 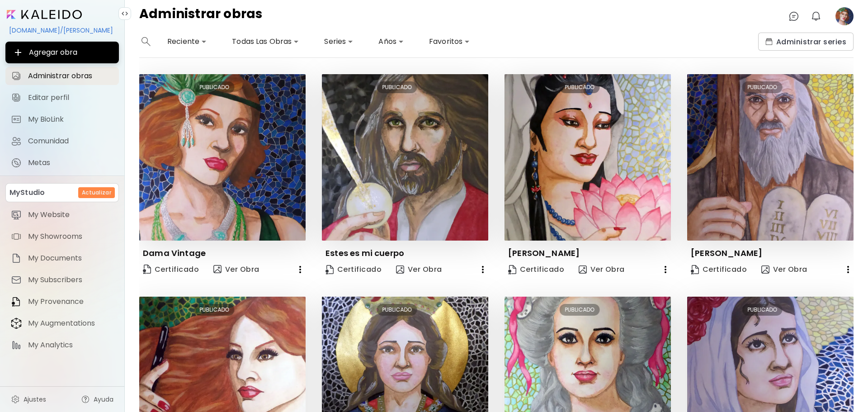 I want to click on span: Administrar obras, so click(x=71, y=76).